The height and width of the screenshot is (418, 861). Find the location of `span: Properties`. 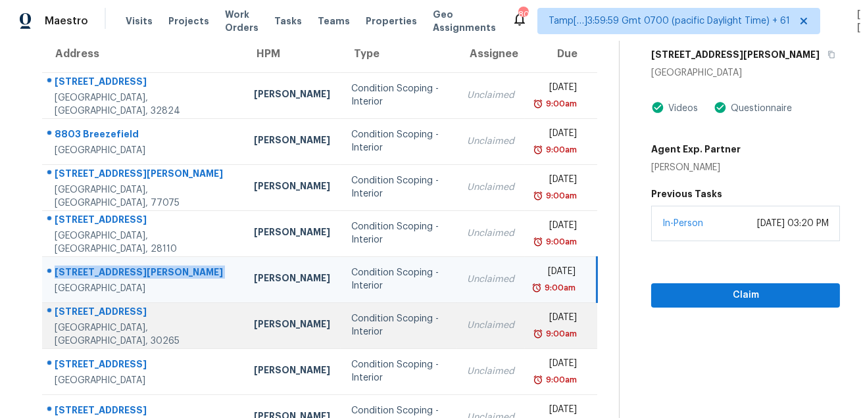

span: Properties is located at coordinates (391, 21).